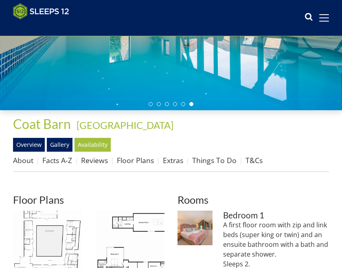  What do you see at coordinates (92, 145) in the screenshot?
I see `a: Availability` at bounding box center [92, 145].